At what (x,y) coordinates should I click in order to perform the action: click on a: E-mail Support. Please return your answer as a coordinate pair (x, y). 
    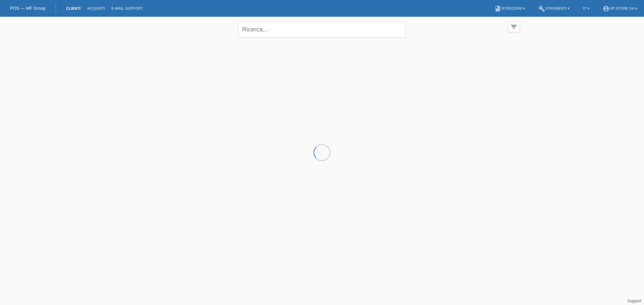
    Looking at the image, I should click on (128, 9).